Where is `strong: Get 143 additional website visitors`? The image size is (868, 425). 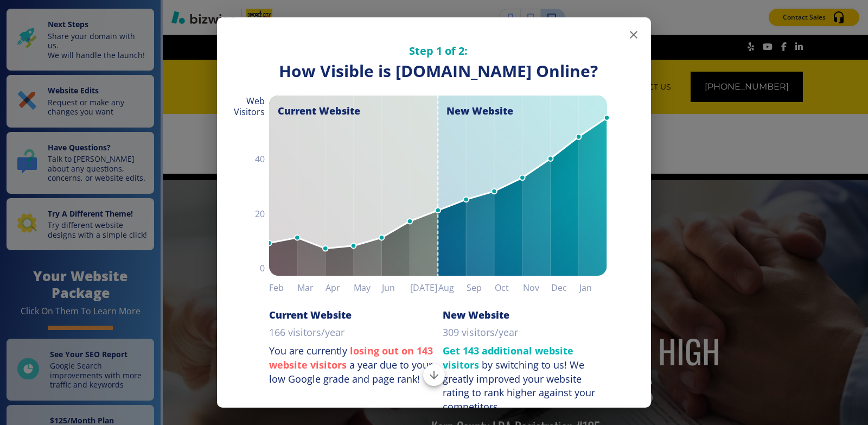 strong: Get 143 additional website visitors is located at coordinates (508, 358).